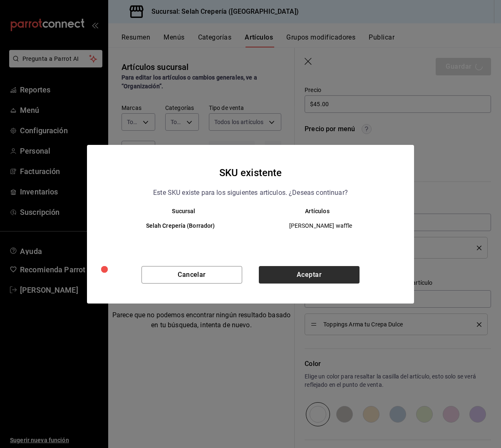 Image resolution: width=501 pixels, height=448 pixels. I want to click on button: Cancelar, so click(192, 275).